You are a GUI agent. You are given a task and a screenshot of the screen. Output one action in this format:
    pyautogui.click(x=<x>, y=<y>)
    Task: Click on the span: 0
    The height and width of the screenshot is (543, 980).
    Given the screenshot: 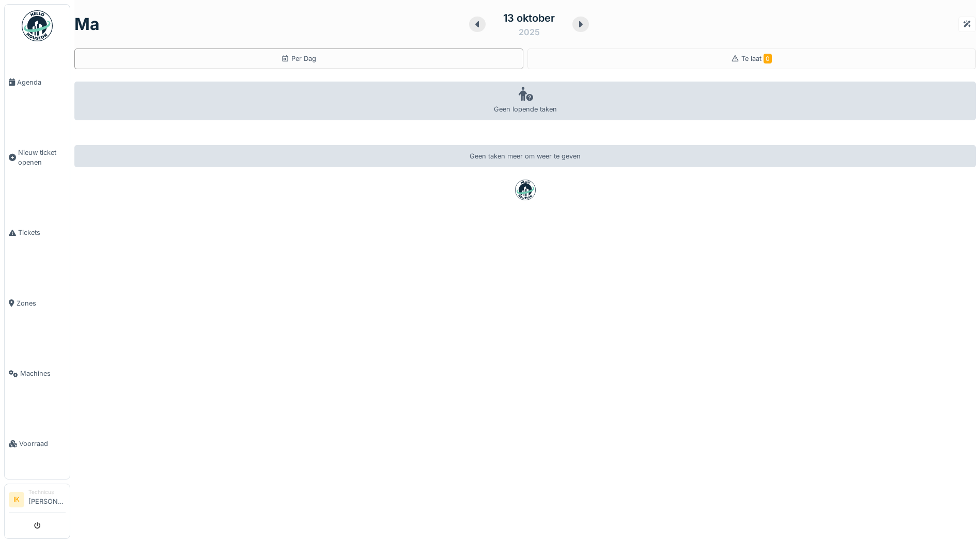 What is the action you would take?
    pyautogui.click(x=767, y=58)
    